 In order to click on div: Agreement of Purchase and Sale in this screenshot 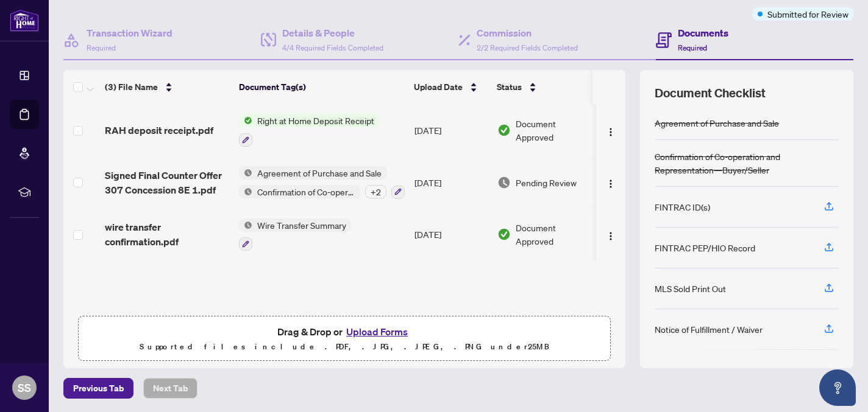, I will do `click(717, 123)`.